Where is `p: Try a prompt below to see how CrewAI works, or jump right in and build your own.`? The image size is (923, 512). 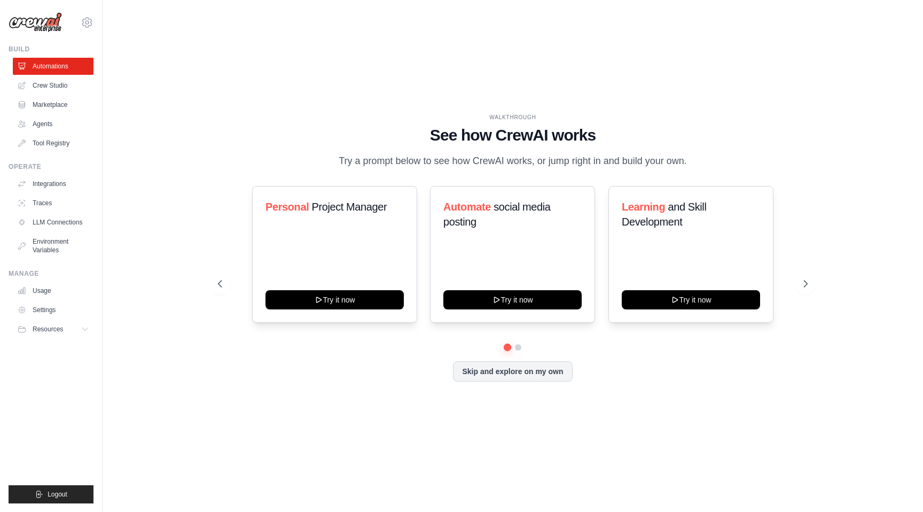
p: Try a prompt below to see how CrewAI works, or jump right in and build your own. is located at coordinates (513, 161).